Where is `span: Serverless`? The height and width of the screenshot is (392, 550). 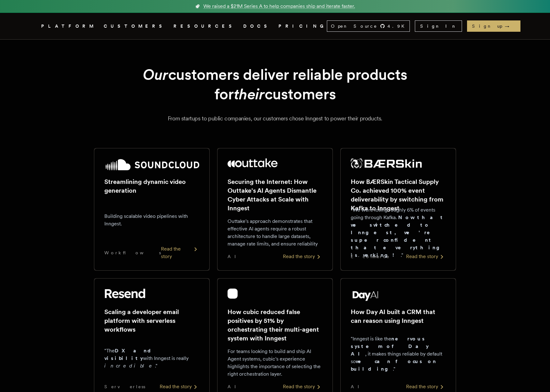 span: Serverless is located at coordinates (125, 386).